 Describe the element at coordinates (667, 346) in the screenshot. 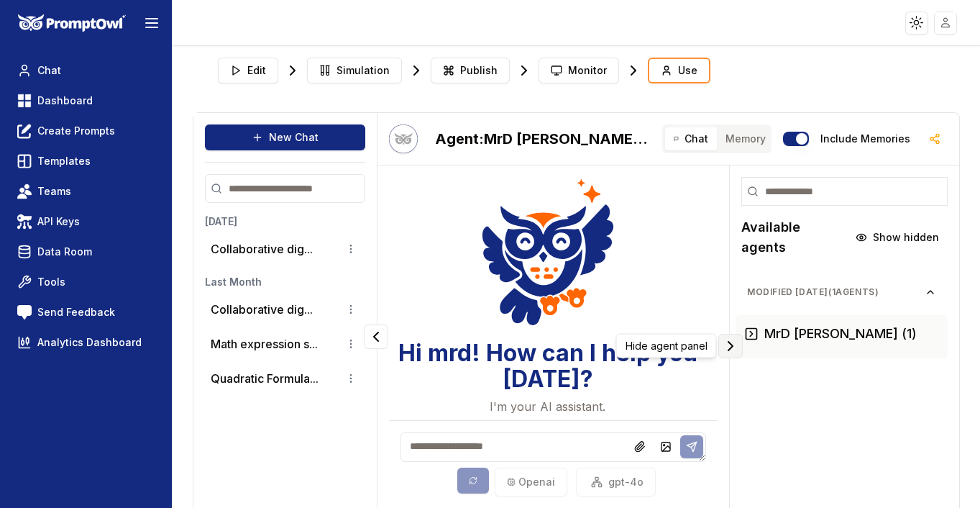

I see `p: Hide agent panel` at that location.